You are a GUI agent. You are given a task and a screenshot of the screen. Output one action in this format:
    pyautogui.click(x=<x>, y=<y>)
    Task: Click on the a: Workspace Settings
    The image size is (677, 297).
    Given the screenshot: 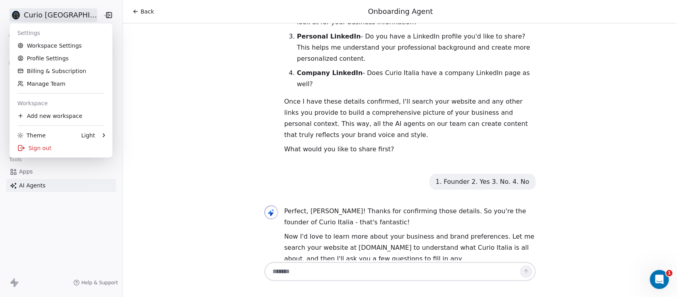 What is the action you would take?
    pyautogui.click(x=61, y=46)
    